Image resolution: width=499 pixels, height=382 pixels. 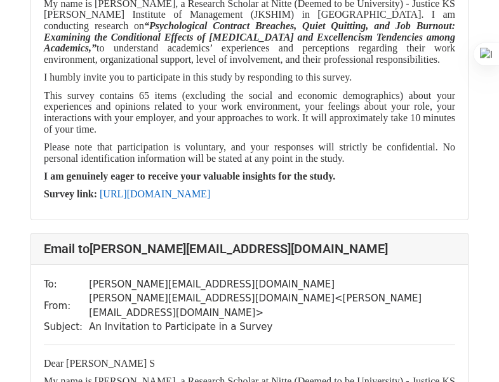 I want to click on span: Please note that participation is voluntary, and your responses will strictly be confidential. No..., so click(x=249, y=152).